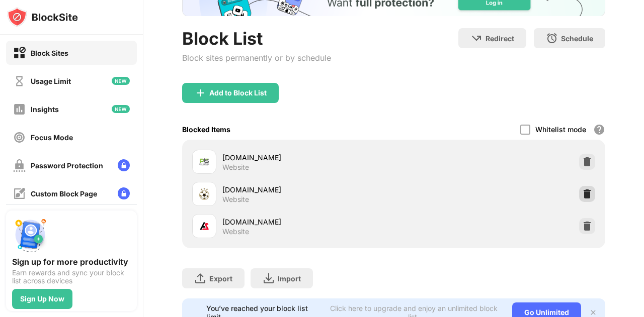 The image size is (644, 317). Describe the element at coordinates (19, 137) in the screenshot. I see `img: focus-off.svg` at that location.